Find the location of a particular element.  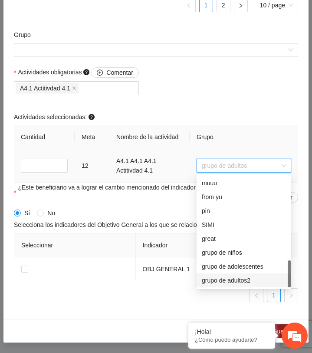

div: great is located at coordinates (244, 238).